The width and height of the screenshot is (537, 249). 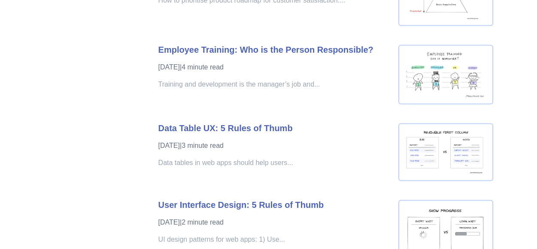 What do you see at coordinates (274, 163) in the screenshot?
I see `p: Data tables in web apps should help users...` at bounding box center [274, 163].